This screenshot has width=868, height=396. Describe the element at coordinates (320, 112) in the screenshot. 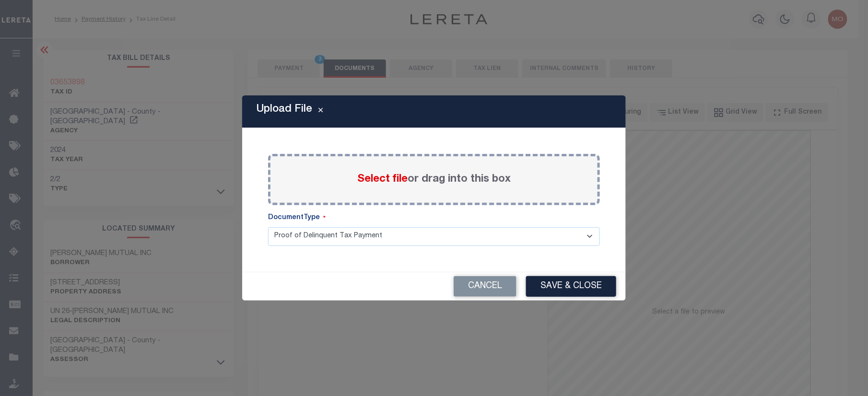

I see `button: Close` at that location.